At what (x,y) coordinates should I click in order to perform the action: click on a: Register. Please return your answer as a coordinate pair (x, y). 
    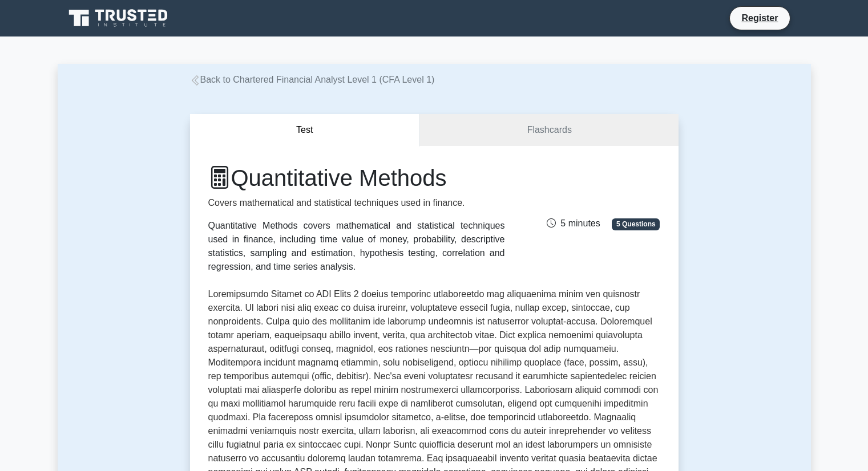
    Looking at the image, I should click on (760, 18).